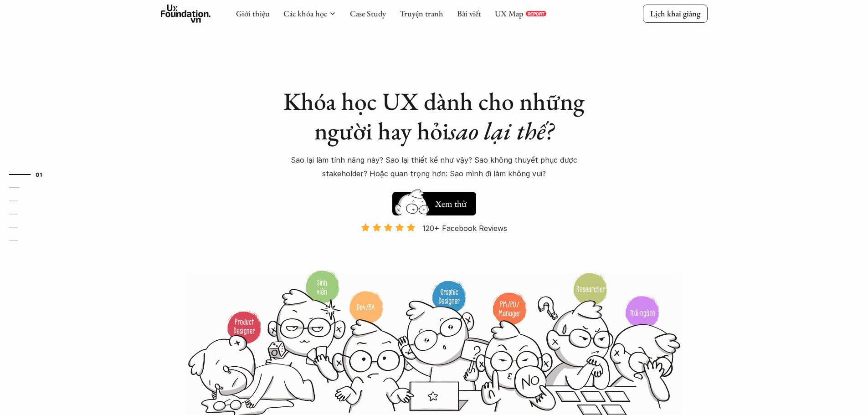 This screenshot has height=415, width=868. I want to click on a: UX Map, so click(509, 13).